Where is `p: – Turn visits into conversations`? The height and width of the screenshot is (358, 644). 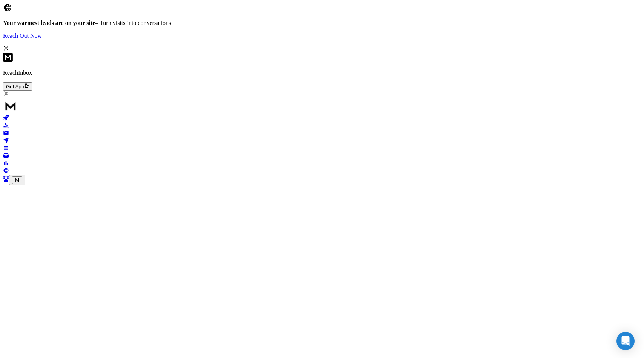
p: – Turn visits into conversations is located at coordinates (322, 23).